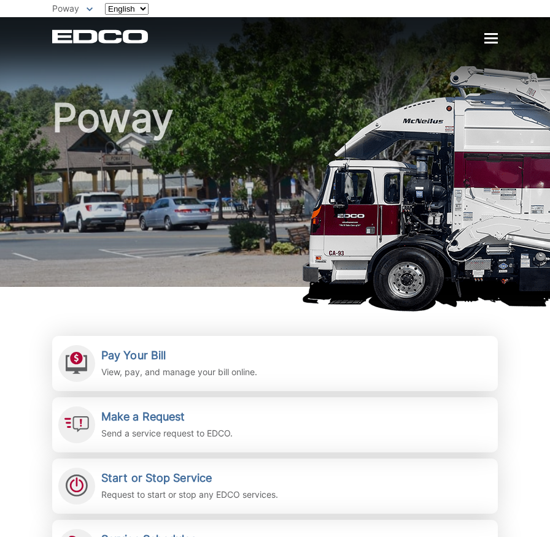 The height and width of the screenshot is (537, 550). What do you see at coordinates (275, 364) in the screenshot?
I see `a: Pay Your Bill View, pay, and manage your bill online.` at bounding box center [275, 364].